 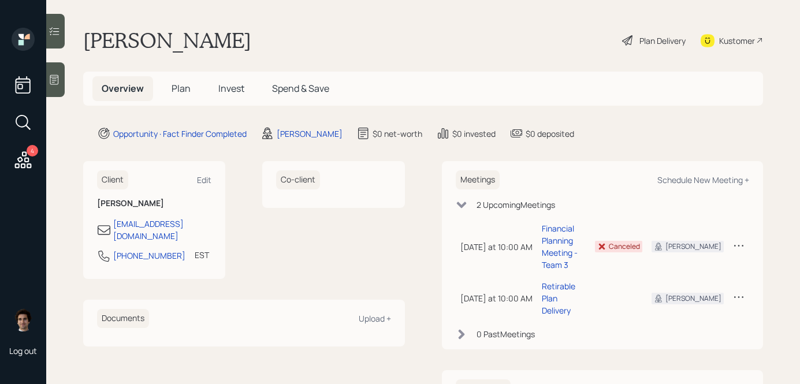 I want to click on div: Canceled, so click(x=625, y=247).